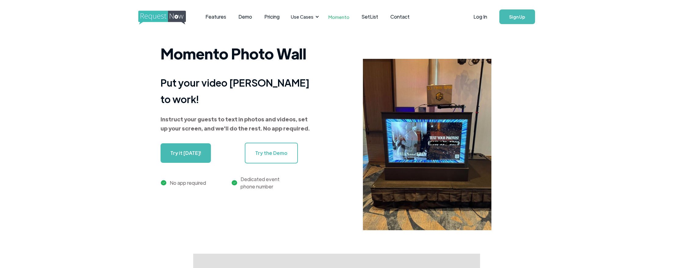 This screenshot has width=673, height=268. Describe the element at coordinates (480, 17) in the screenshot. I see `a: Log In` at that location.